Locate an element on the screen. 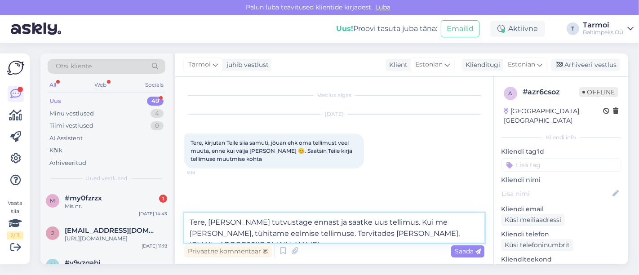 This screenshot has height=275, width=639. input: Lisa nimi is located at coordinates (556, 194).